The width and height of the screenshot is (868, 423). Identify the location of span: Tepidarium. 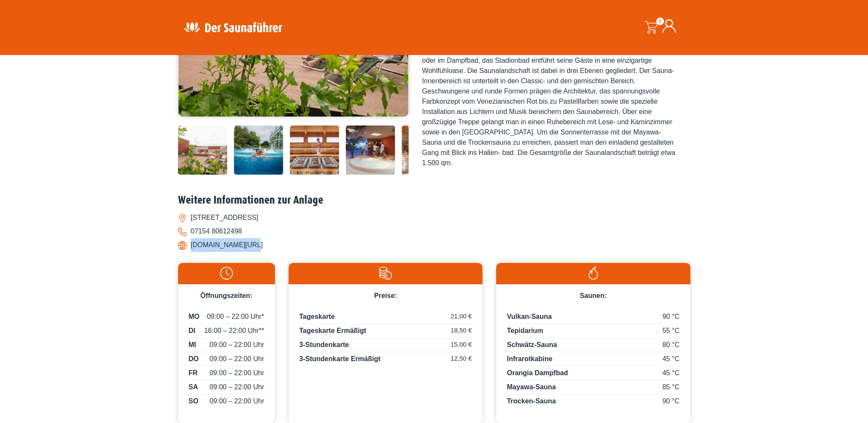
(525, 330).